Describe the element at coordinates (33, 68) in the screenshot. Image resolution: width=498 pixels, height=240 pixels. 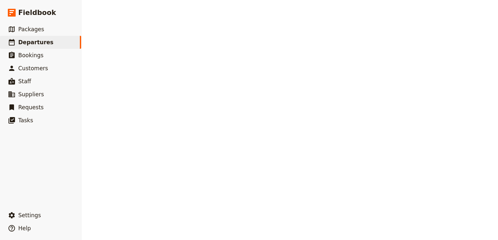
I see `span: Customers` at that location.